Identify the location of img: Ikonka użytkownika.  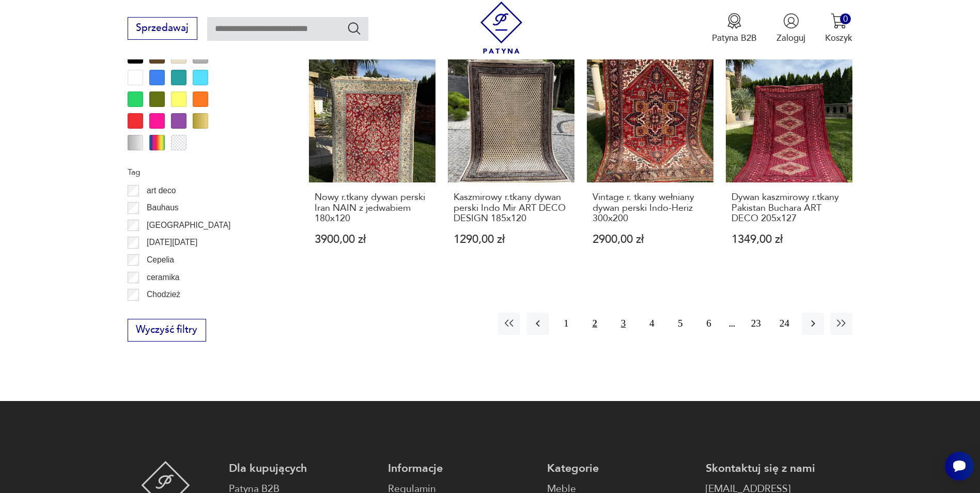
(790, 20).